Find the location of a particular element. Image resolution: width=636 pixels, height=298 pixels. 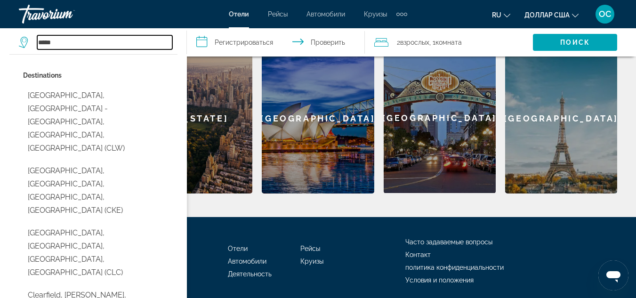

font: ru is located at coordinates (497, 15).